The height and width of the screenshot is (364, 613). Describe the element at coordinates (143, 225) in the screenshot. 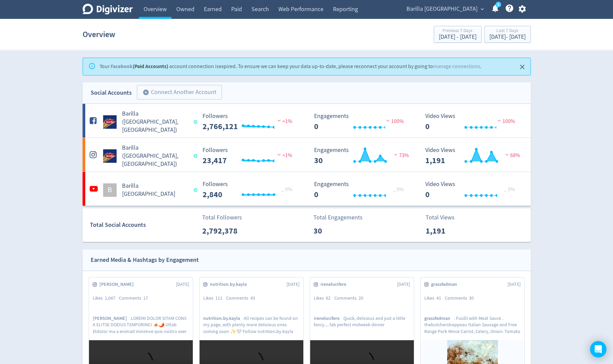

I see `div: Total Social Accounts` at that location.